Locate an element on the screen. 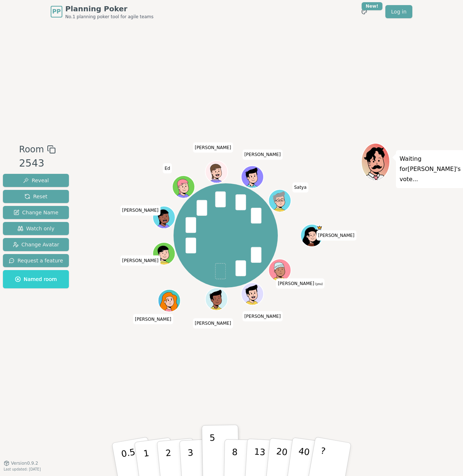 This screenshot has height=476, width=463. button: Reveal is located at coordinates (36, 180).